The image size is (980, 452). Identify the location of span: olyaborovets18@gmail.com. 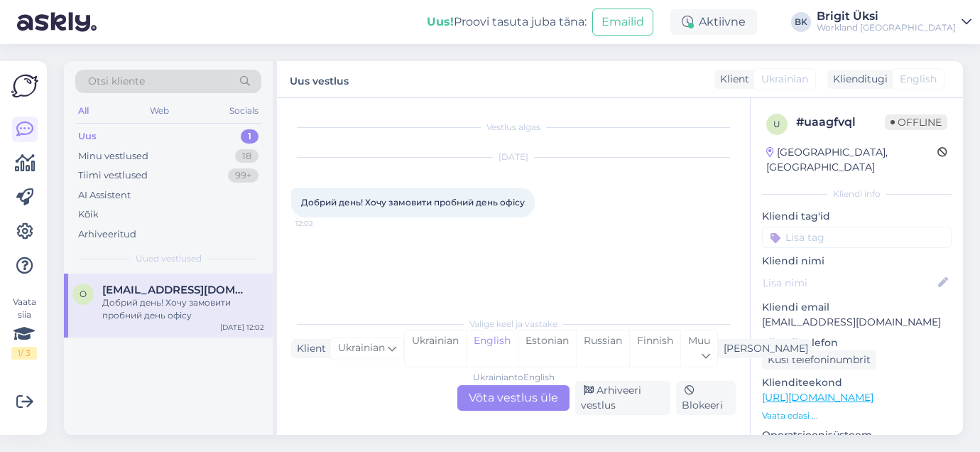
(176, 290).